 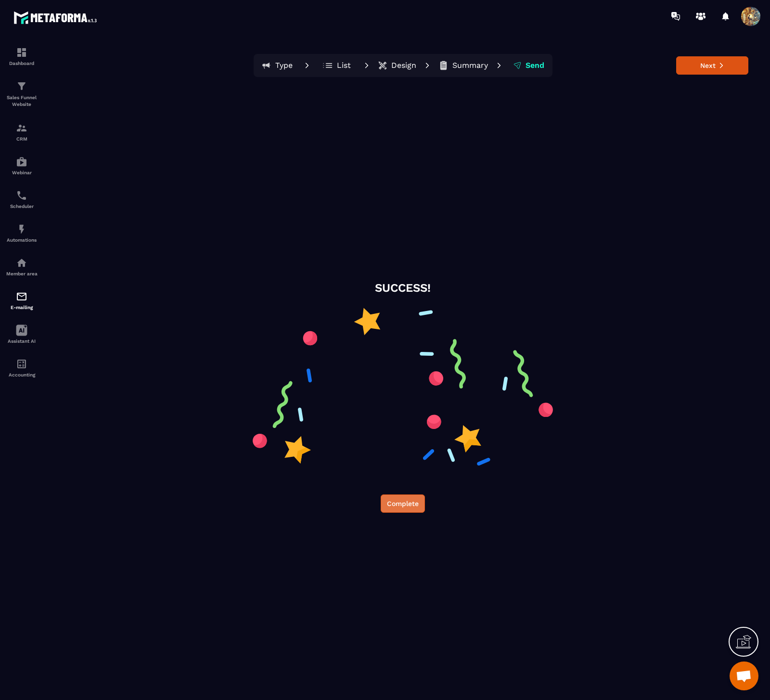 What do you see at coordinates (22, 101) in the screenshot?
I see `p: Sales Funnel Website` at bounding box center [22, 101].